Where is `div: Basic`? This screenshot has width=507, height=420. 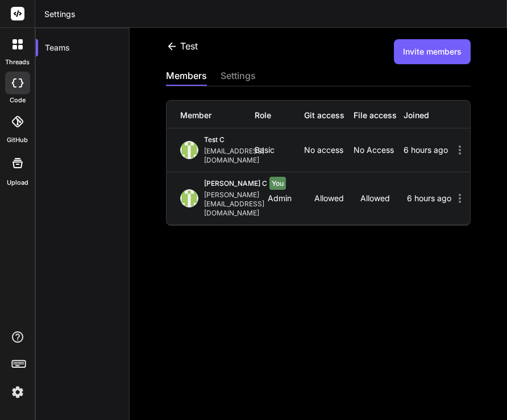 div: Basic is located at coordinates (279, 150).